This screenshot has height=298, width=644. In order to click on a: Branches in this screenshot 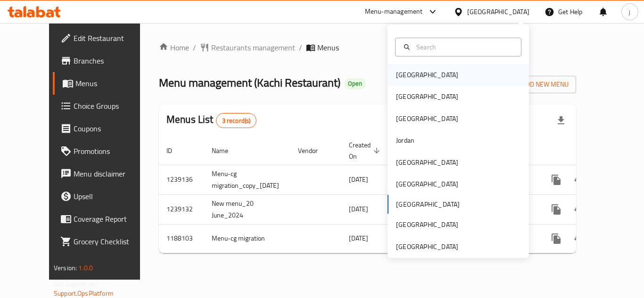, I will do `click(105, 61)`.